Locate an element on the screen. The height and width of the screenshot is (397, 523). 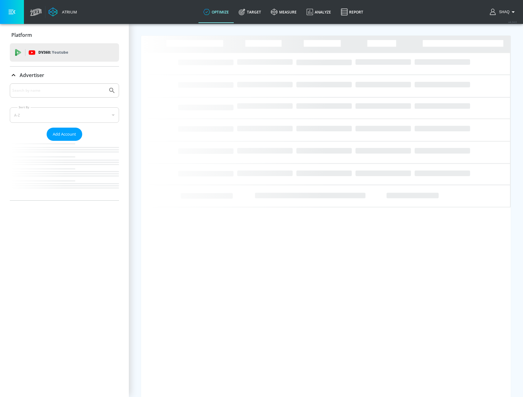
a: Target is located at coordinates (250, 12).